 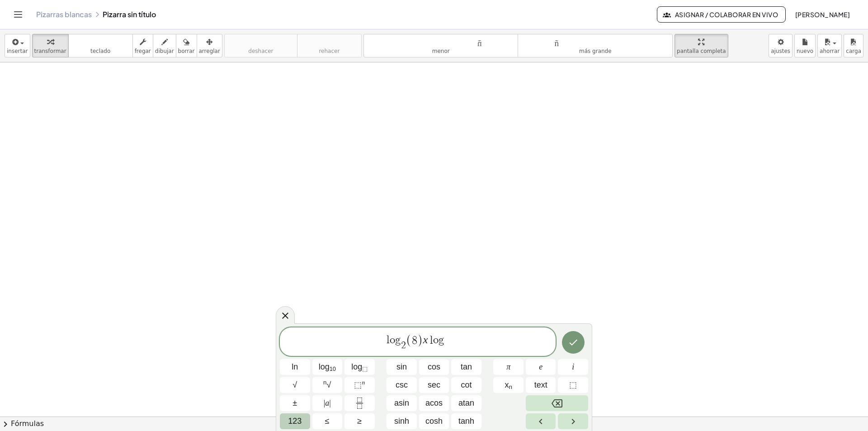 What do you see at coordinates (434, 421) in the screenshot?
I see `span: cosh` at bounding box center [434, 421].